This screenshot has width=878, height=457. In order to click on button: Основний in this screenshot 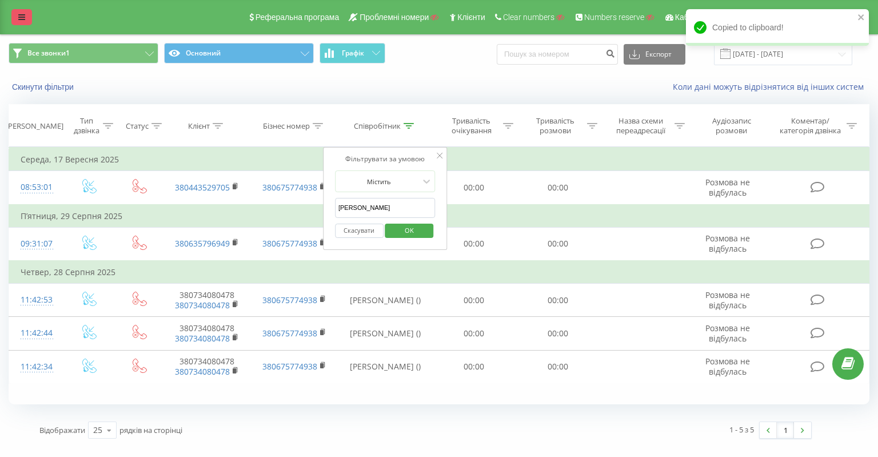, I will do `click(239, 53)`.